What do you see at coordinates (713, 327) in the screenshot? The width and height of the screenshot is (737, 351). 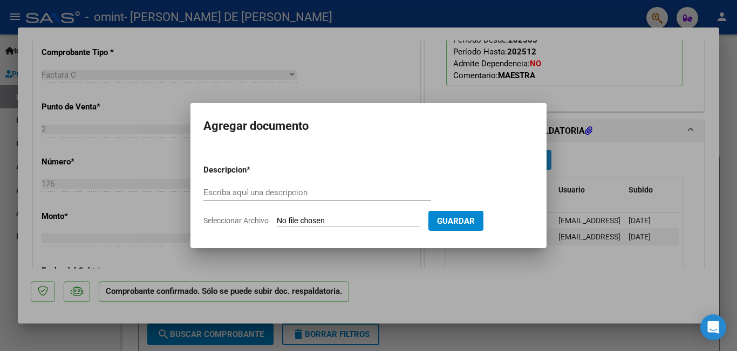 I see `div: Open Intercom Messenger` at bounding box center [713, 327].